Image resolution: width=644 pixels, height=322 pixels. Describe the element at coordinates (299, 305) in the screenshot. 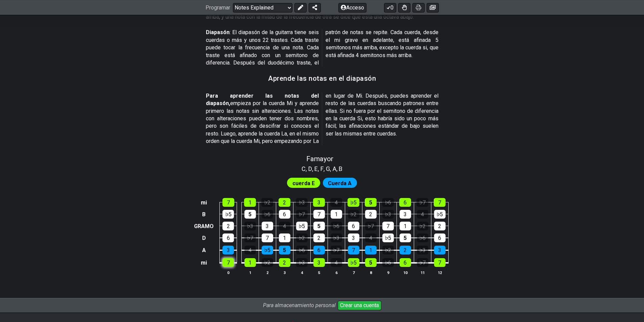

I see `font: Para almacenamiento personal` at that location.